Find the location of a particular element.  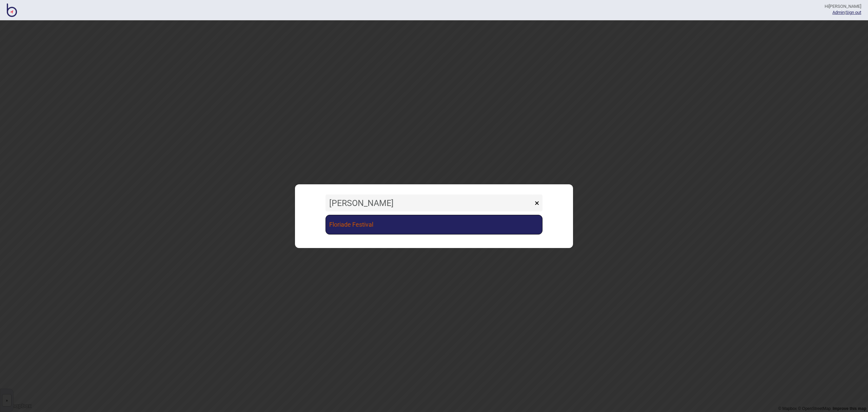

input: Search locations by tag + name is located at coordinates (430, 203).